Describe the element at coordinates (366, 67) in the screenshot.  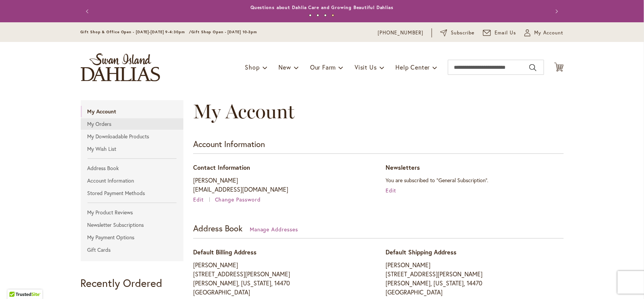
I see `span: Visit Us` at that location.